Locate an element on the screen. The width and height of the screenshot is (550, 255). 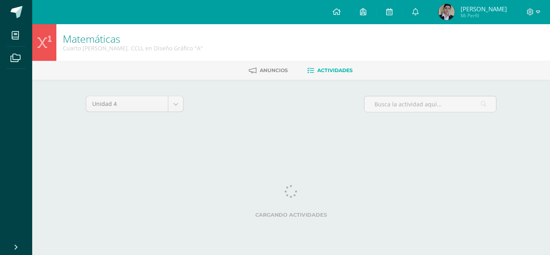
a: Unidad 4 is located at coordinates (134, 104).